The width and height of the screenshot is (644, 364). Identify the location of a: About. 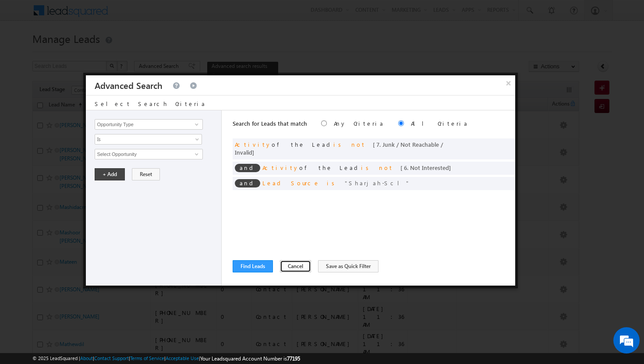
(86, 358).